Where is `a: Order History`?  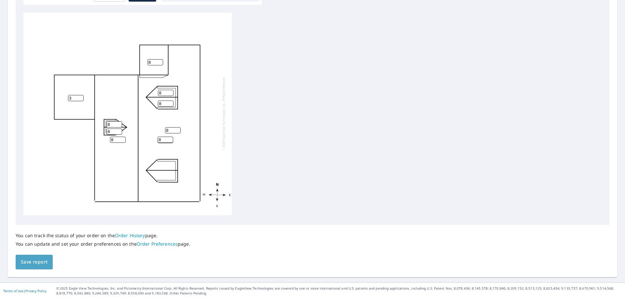
a: Order History is located at coordinates (130, 235).